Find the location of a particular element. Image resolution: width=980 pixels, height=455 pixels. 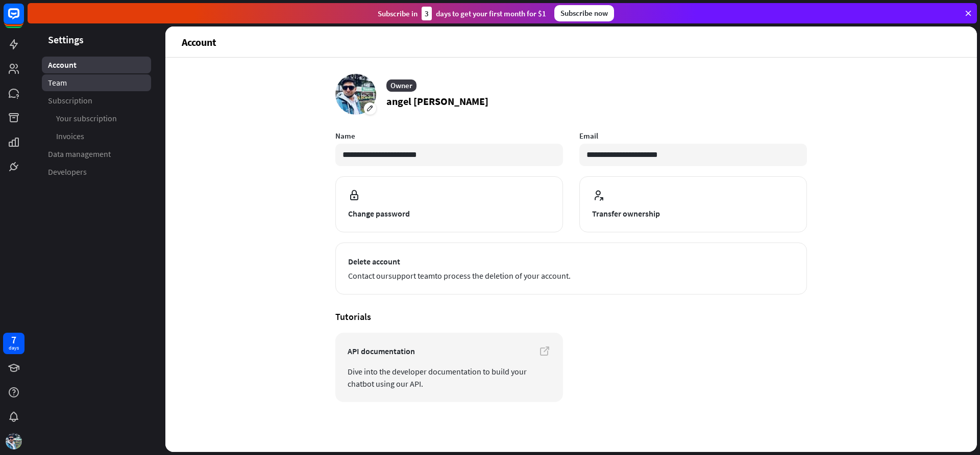

span: Subscription is located at coordinates (70, 100).